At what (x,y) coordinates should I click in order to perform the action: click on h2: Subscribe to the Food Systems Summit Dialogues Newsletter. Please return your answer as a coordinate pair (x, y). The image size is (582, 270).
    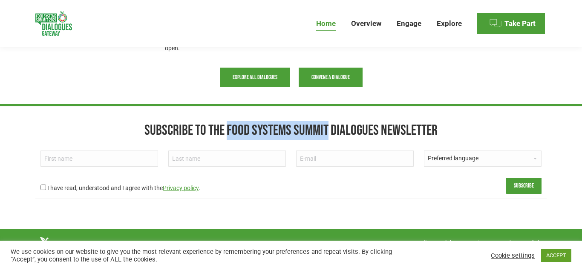
    Looking at the image, I should click on (291, 131).